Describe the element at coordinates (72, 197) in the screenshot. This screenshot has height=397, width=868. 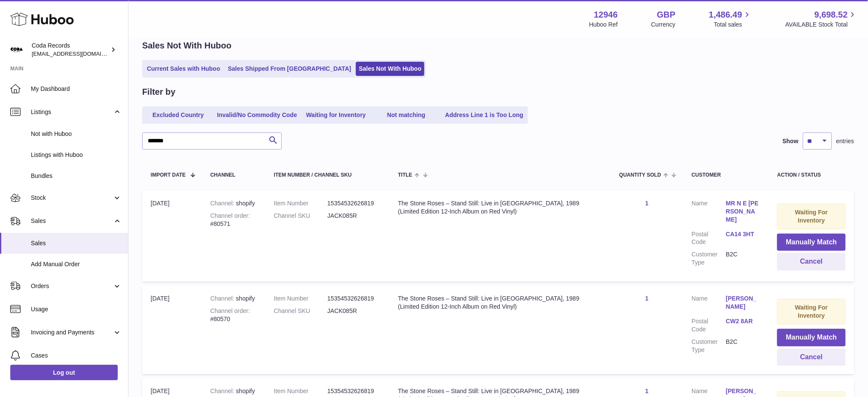
I see `span: Stock` at that location.